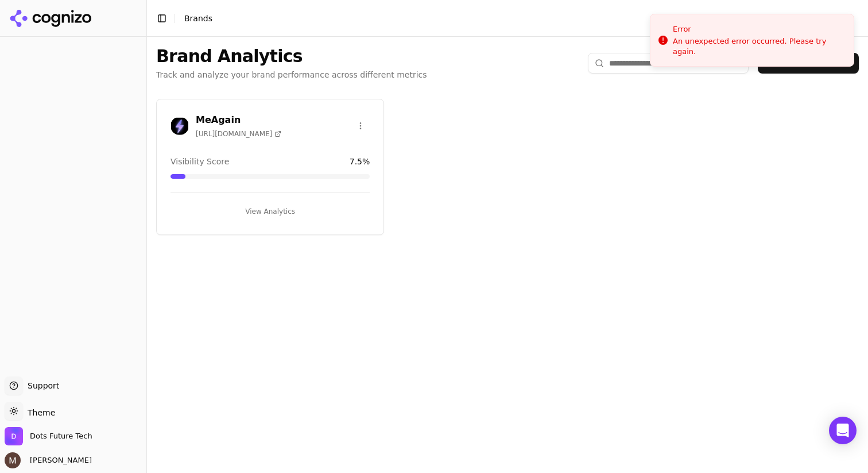 The image size is (868, 473). What do you see at coordinates (198, 18) in the screenshot?
I see `nav: breadcrumb` at bounding box center [198, 18].